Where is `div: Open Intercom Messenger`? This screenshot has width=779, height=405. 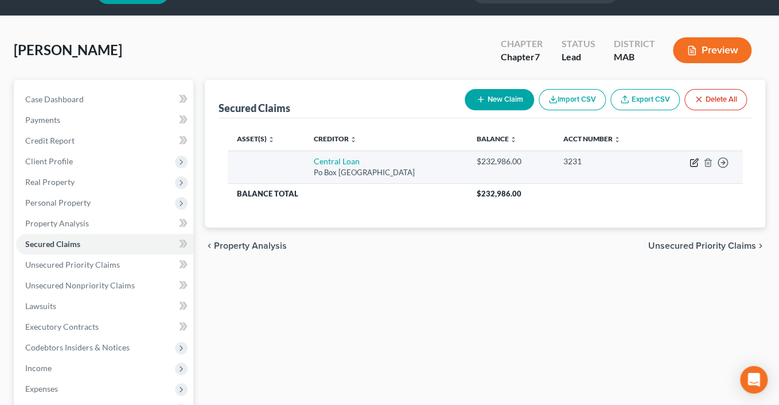
div: Open Intercom Messenger is located at coordinates (754, 379).